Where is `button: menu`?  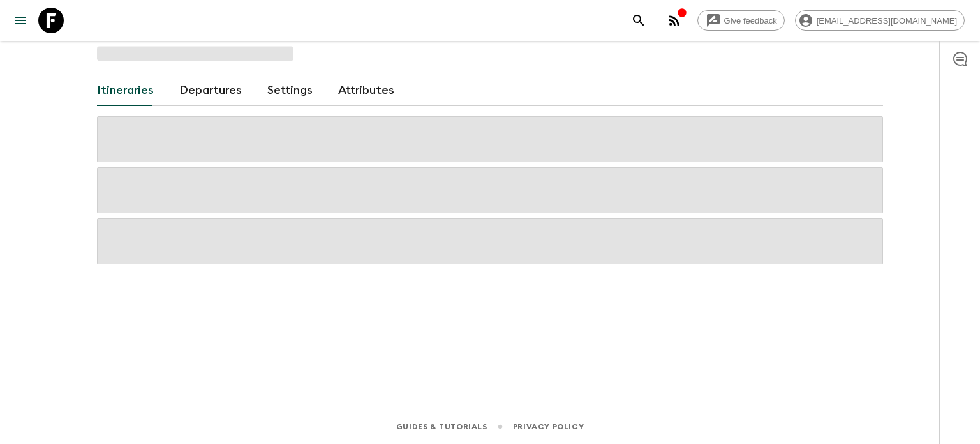
button: menu is located at coordinates (21, 21).